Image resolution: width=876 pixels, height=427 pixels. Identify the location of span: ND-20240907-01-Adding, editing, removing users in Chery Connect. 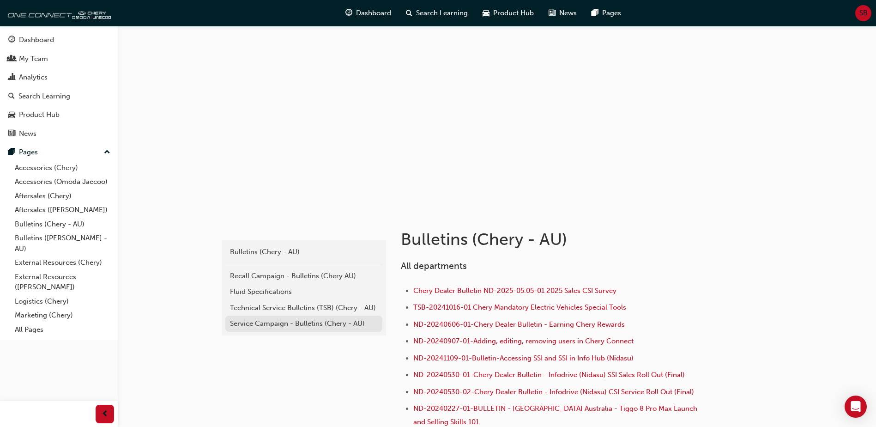
(523, 341).